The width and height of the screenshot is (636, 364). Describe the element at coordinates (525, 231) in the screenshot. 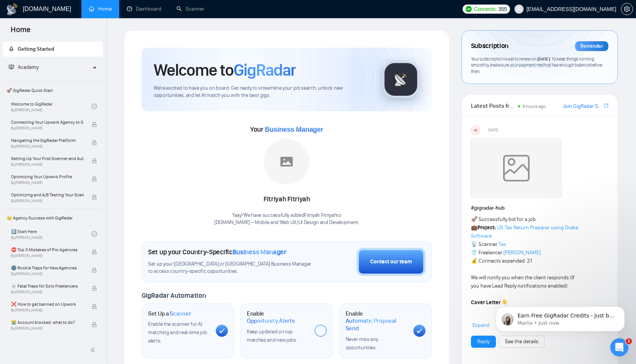

I see `a: US Tax Return Preparer using Drake Software` at that location.